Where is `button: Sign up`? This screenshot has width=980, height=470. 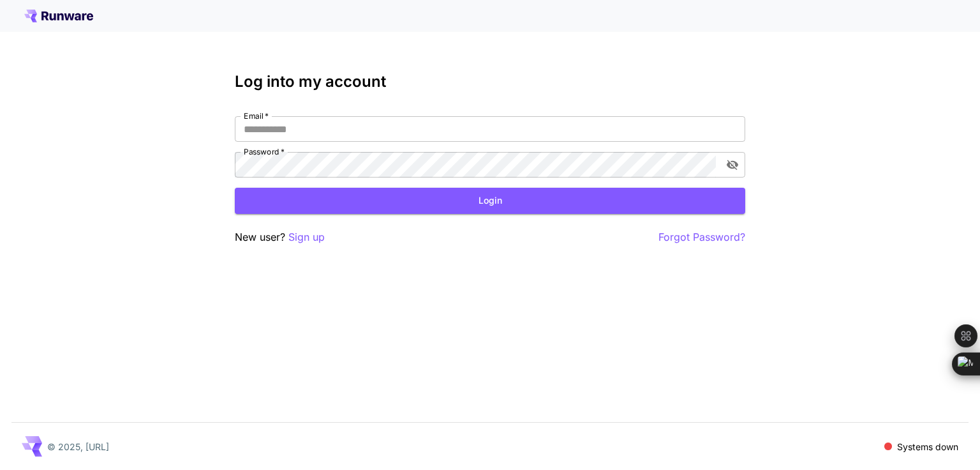 button: Sign up is located at coordinates (306, 237).